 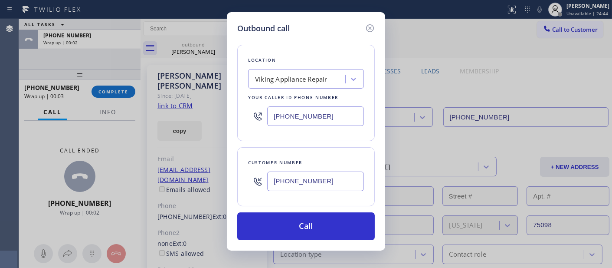 I want to click on div: Customer number, so click(x=306, y=162).